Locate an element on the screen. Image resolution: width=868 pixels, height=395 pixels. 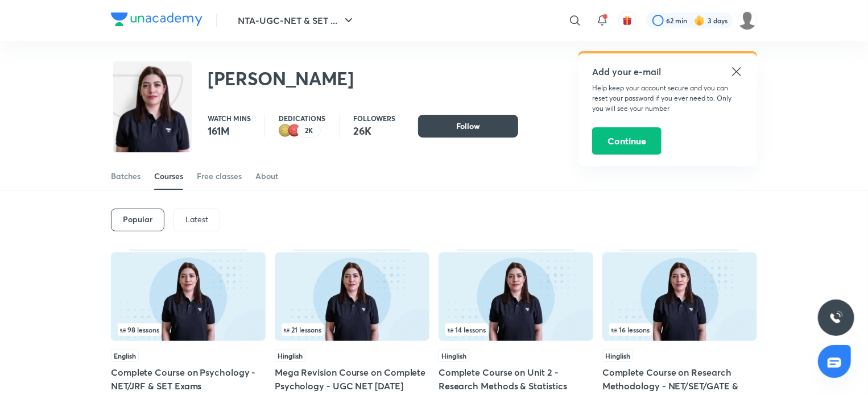
button: Follow is located at coordinates (468, 126).